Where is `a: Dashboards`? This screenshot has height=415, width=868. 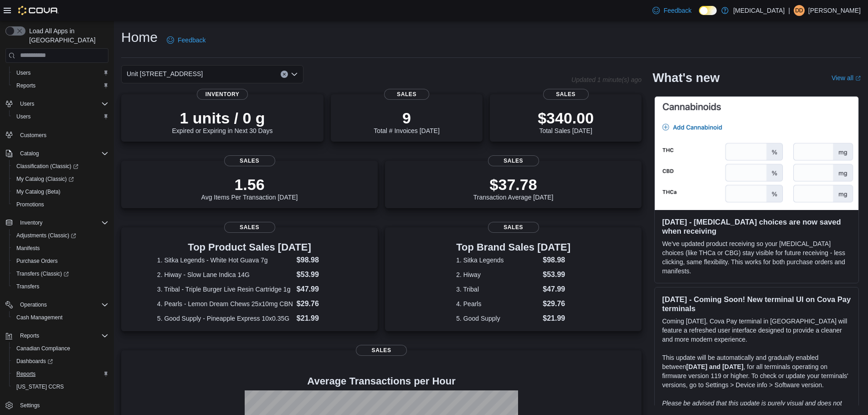
a: Dashboards is located at coordinates (35, 361).